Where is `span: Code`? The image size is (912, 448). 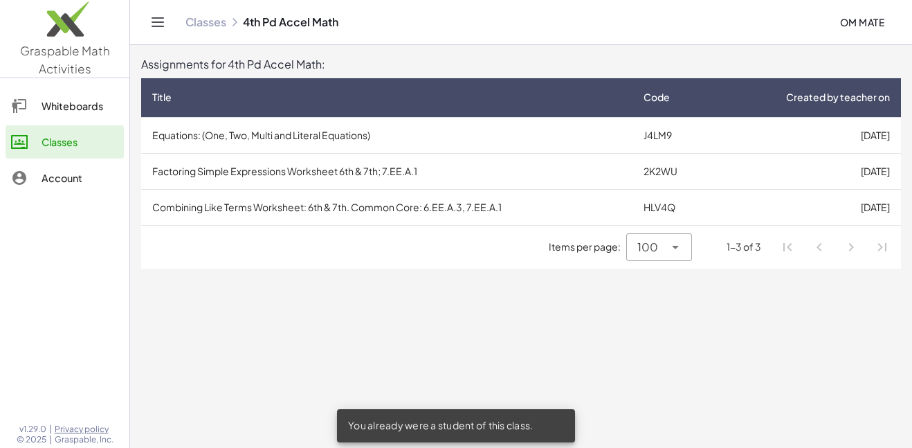
span: Code is located at coordinates (657, 97).